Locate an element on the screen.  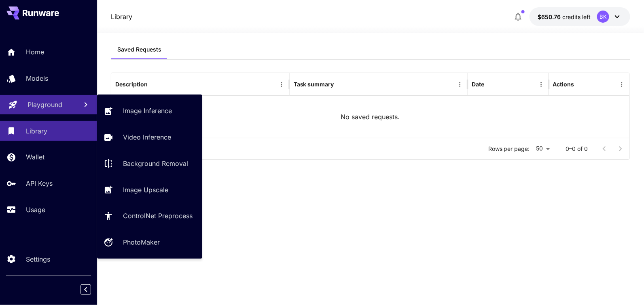
div: Date is located at coordinates (478, 84).